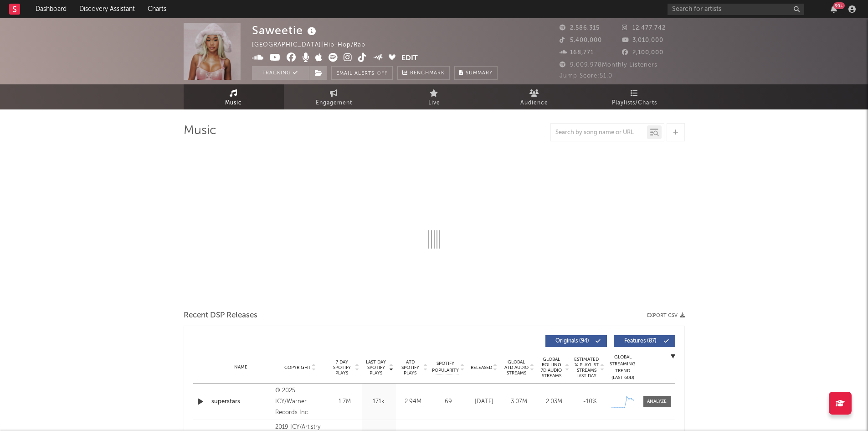 This screenshot has height=431, width=868. I want to click on span: 2,586,315, so click(580, 28).